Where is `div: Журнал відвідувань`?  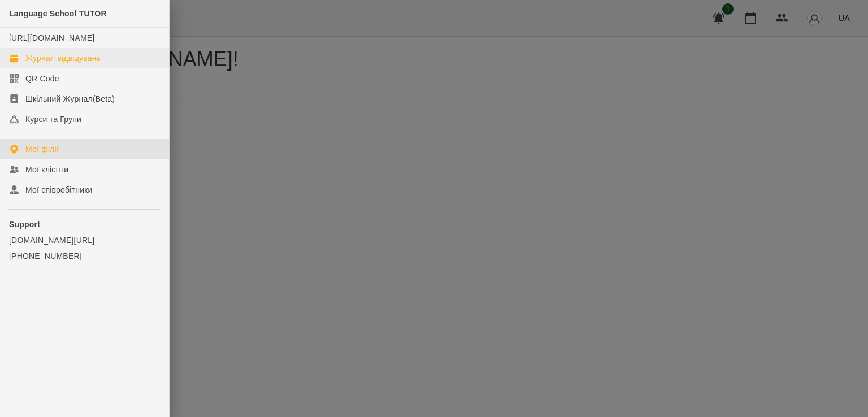
div: Журнал відвідувань is located at coordinates (63, 58).